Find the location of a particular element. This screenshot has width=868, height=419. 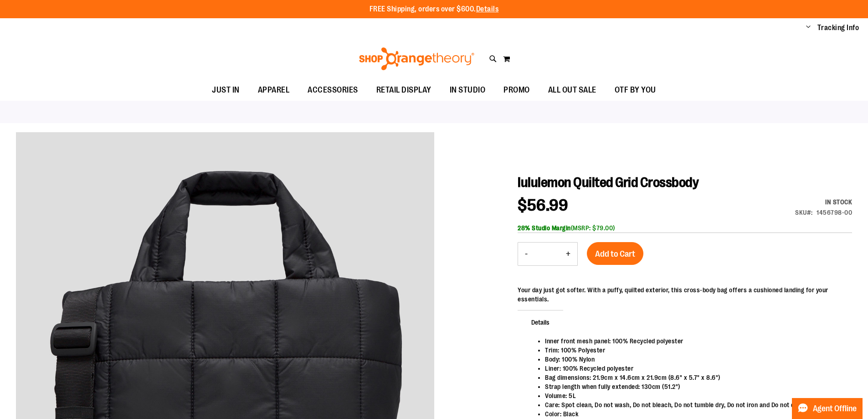

a: Tracking Info is located at coordinates (839, 28).